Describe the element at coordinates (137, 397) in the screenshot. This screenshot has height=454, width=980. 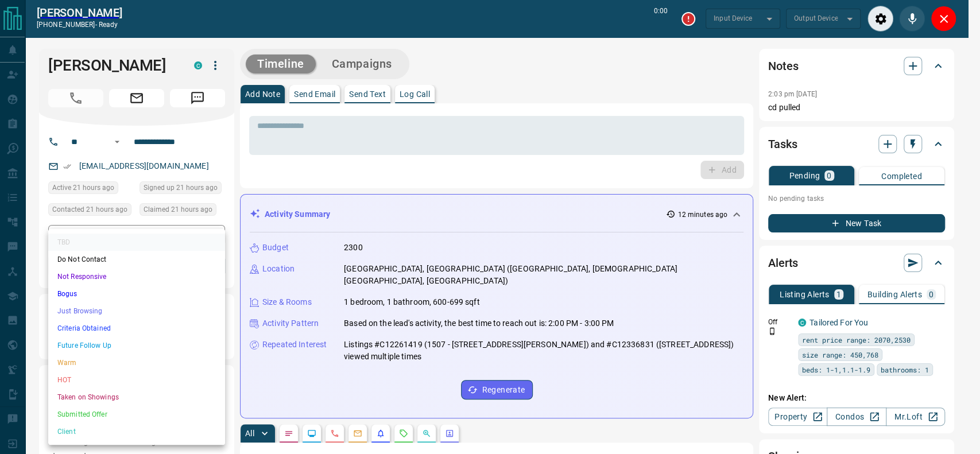
I see `li: Taken on Showings` at that location.